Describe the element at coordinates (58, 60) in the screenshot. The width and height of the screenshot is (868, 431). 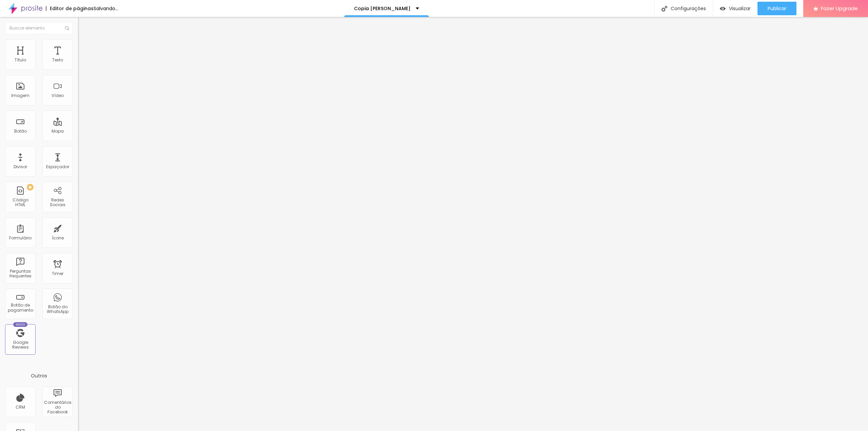
I see `div: Texto` at that location.